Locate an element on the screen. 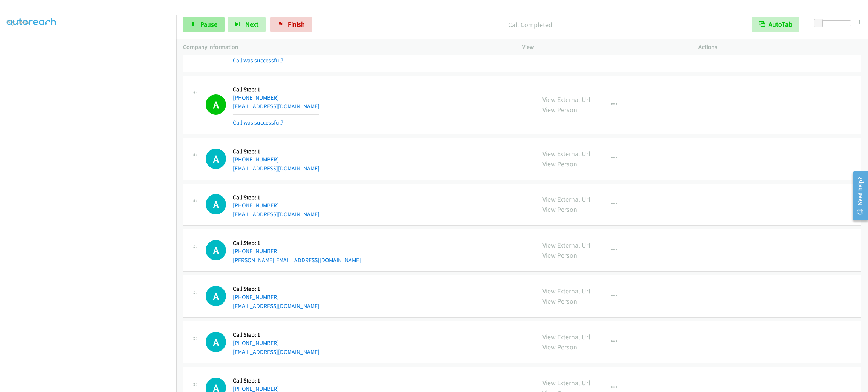  span: Finish is located at coordinates (296, 24).